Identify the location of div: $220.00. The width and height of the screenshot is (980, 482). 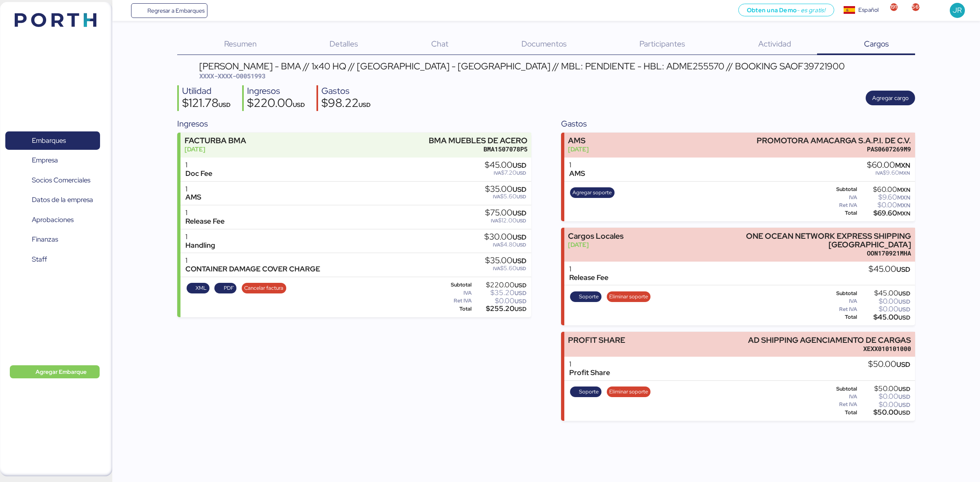
(276, 104).